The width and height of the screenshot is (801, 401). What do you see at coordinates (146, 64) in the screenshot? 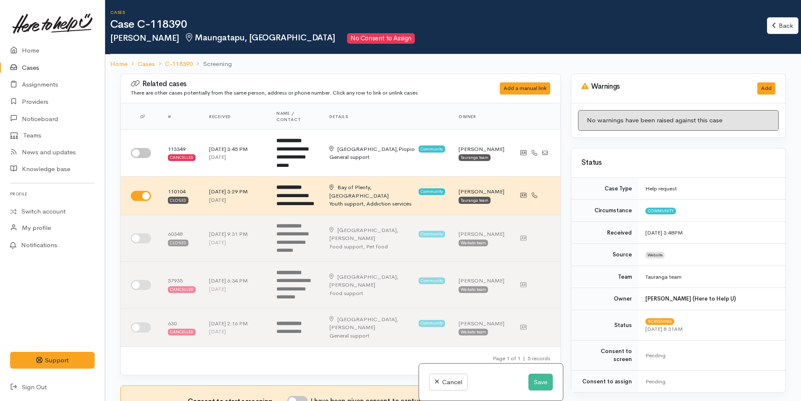
I see `a: Cases` at bounding box center [146, 64].